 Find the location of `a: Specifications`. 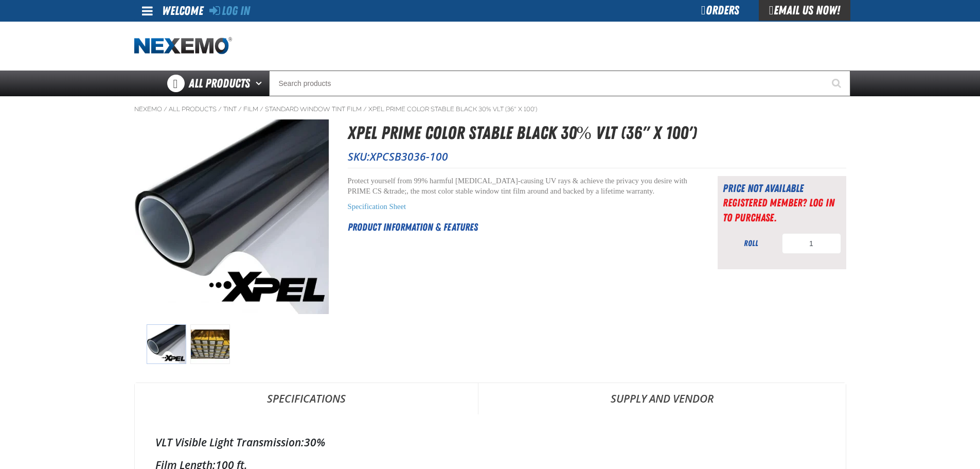

a: Specifications is located at coordinates (306, 399).